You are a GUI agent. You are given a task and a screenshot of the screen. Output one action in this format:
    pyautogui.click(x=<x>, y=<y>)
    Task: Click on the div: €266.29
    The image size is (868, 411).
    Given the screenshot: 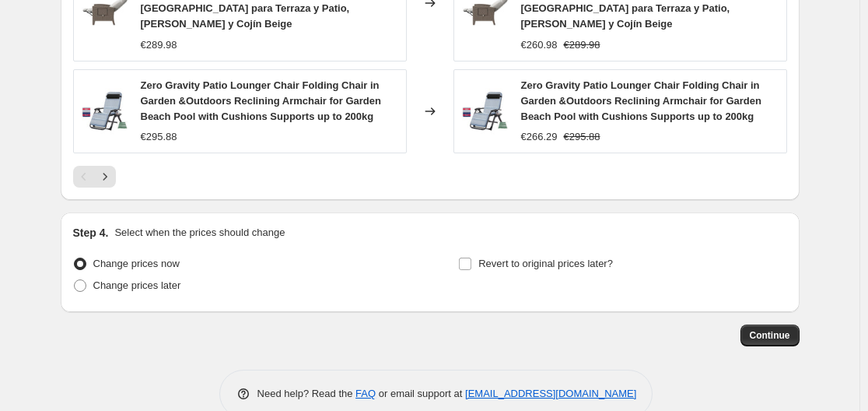 What is the action you would take?
    pyautogui.click(x=539, y=137)
    